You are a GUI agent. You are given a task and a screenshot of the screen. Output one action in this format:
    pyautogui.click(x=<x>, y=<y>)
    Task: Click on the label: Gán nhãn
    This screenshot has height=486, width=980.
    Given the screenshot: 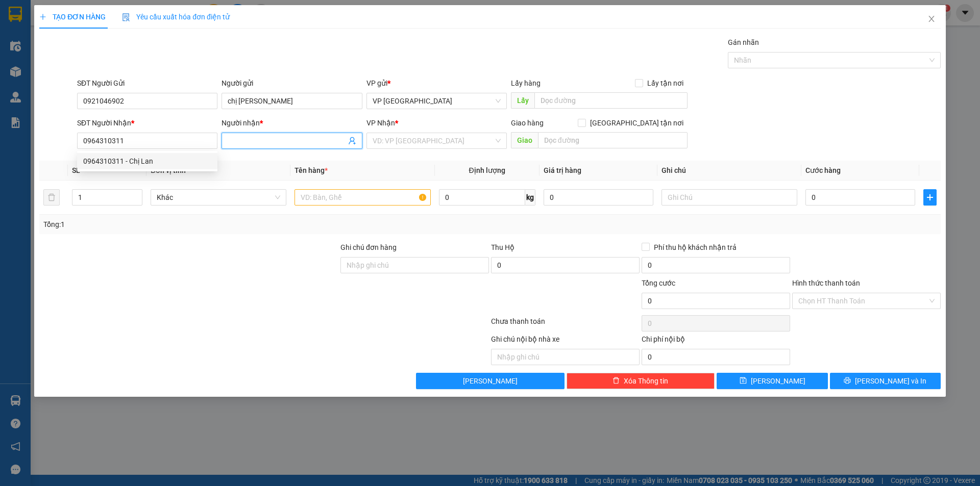 What is the action you would take?
    pyautogui.click(x=743, y=42)
    